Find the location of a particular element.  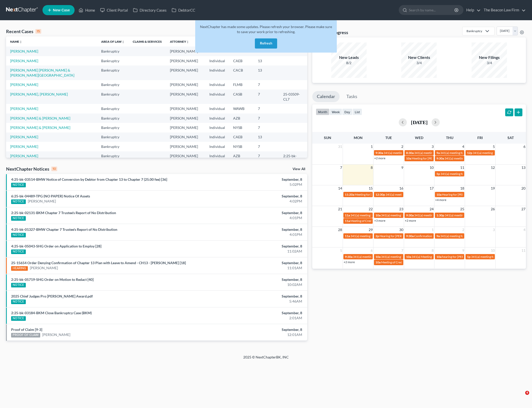

span: 23 is located at coordinates (401, 209).